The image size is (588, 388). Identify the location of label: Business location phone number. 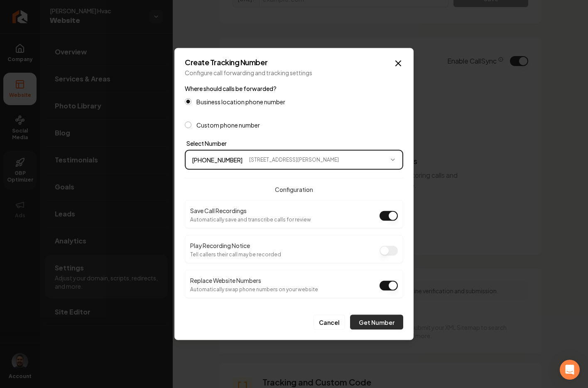
(241, 102).